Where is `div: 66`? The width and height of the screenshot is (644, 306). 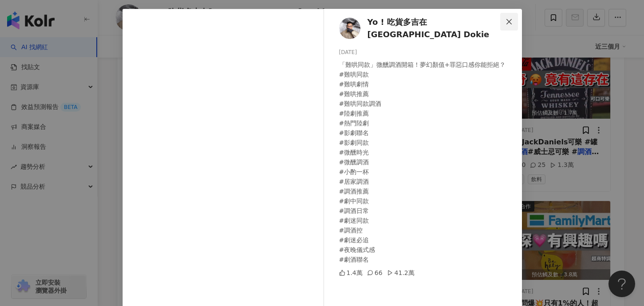 div: 66 is located at coordinates (375, 273).